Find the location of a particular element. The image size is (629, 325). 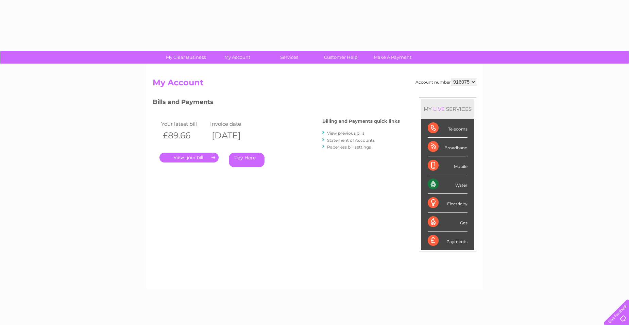

div: Mobile is located at coordinates (447, 166).